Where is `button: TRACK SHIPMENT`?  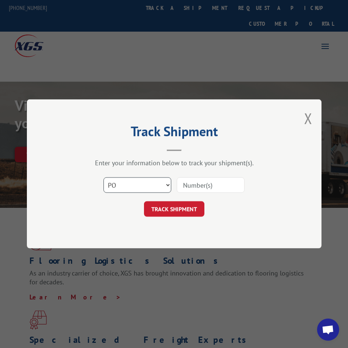
button: TRACK SHIPMENT is located at coordinates (174, 210).